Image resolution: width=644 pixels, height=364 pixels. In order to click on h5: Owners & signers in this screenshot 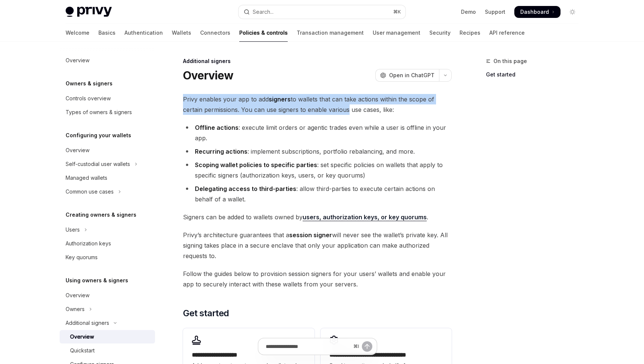, I will do `click(89, 84)`.